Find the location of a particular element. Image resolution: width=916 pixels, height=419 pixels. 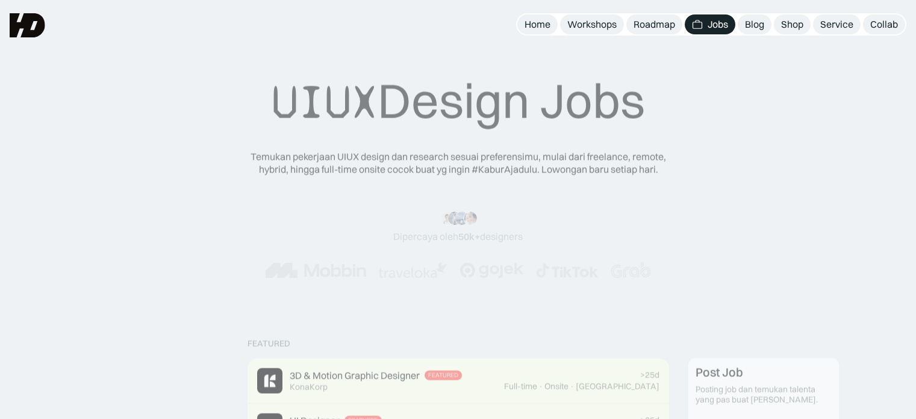

div: Shop is located at coordinates (792, 24).